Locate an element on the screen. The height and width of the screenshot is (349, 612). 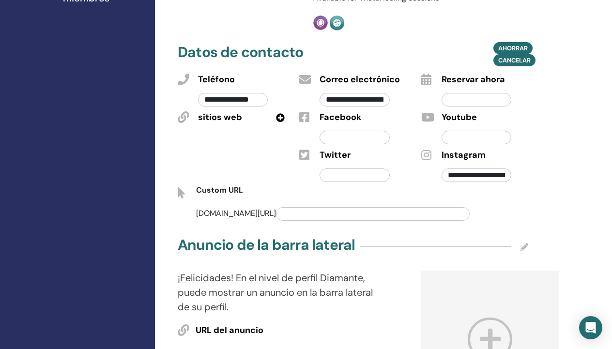
span: Custom URL is located at coordinates (219, 190).